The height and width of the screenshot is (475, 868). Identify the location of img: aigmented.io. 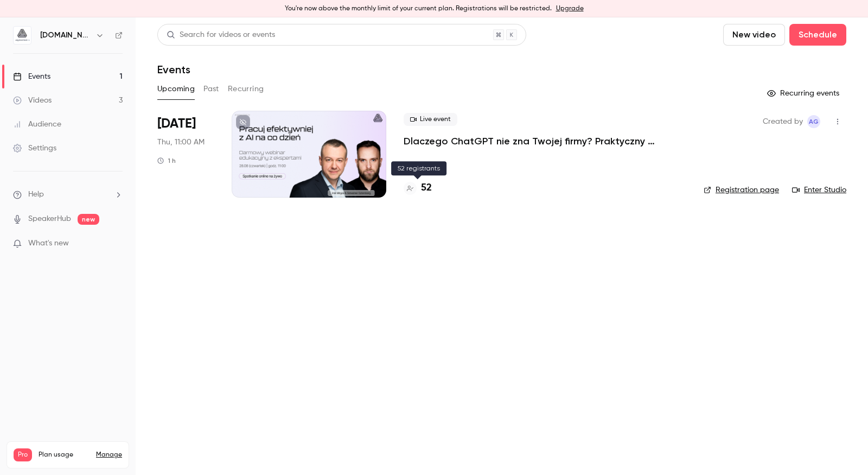
(22, 35).